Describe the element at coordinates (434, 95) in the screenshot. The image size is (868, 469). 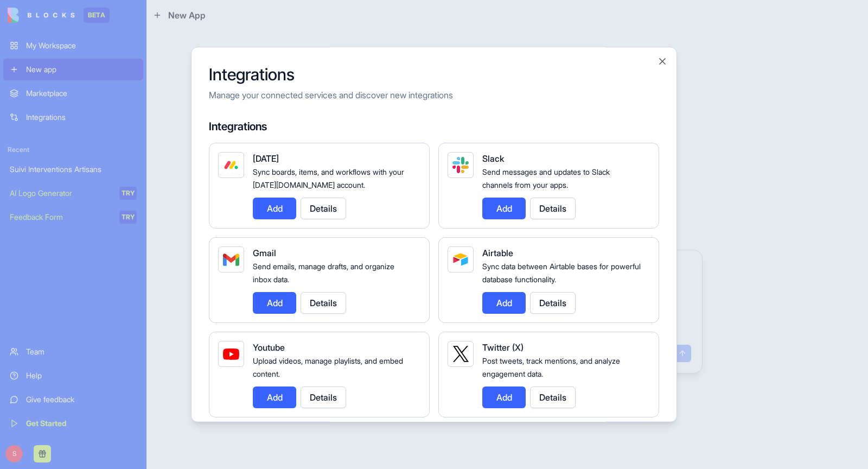
I see `p: Manage your connected services and discover new integrations` at that location.